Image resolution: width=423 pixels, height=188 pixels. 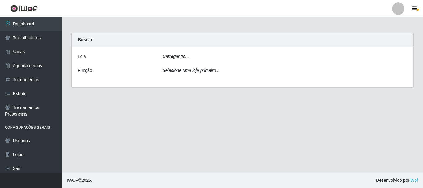 I want to click on i: Selecione uma loja primeiro..., so click(x=191, y=70).